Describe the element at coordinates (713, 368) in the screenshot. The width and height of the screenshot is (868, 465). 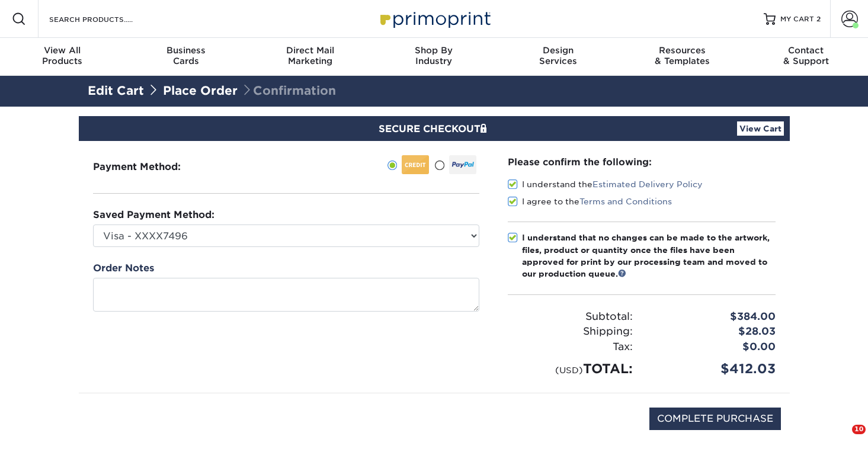
I see `div: $412.03` at that location.